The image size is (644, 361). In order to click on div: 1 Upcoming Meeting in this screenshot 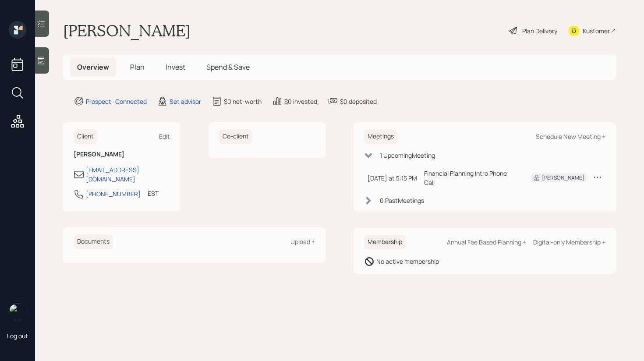, I will do `click(407, 155)`.